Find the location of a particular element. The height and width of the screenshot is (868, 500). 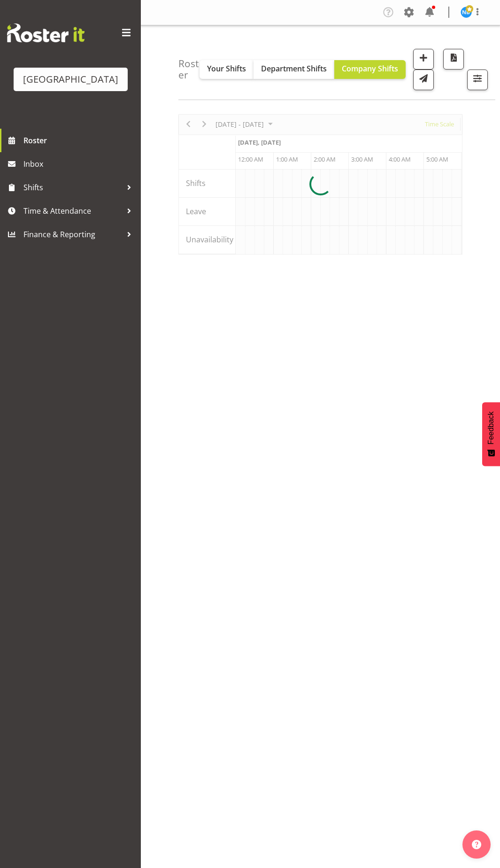

span: Department Shifts is located at coordinates (294, 68).